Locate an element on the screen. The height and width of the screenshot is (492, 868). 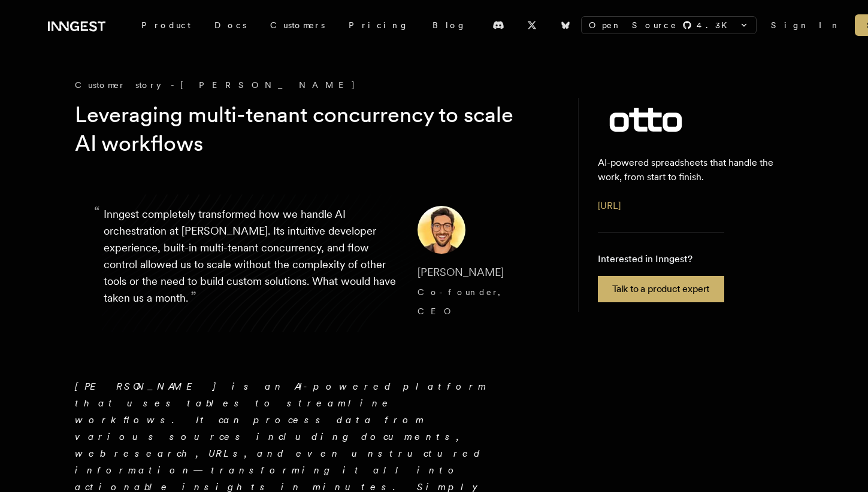
h1: Leveraging multi-tenant concurrency to scale AI workflows is located at coordinates (305, 129).